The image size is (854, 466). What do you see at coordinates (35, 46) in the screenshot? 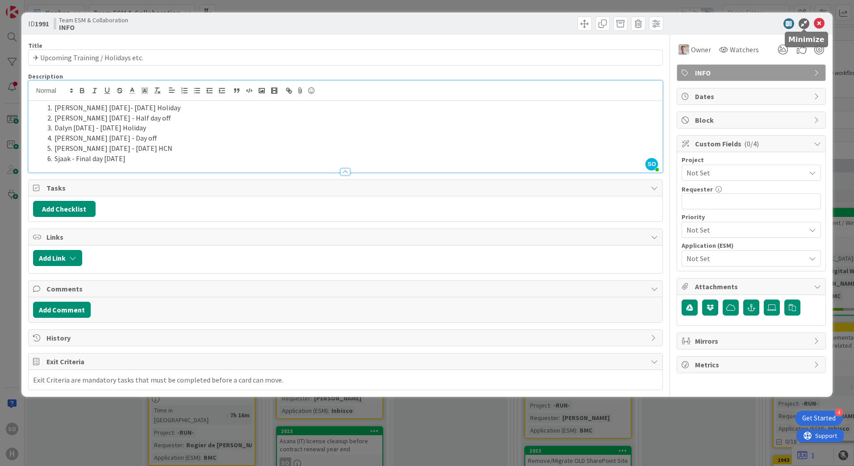
I see `label: Title` at bounding box center [35, 46].